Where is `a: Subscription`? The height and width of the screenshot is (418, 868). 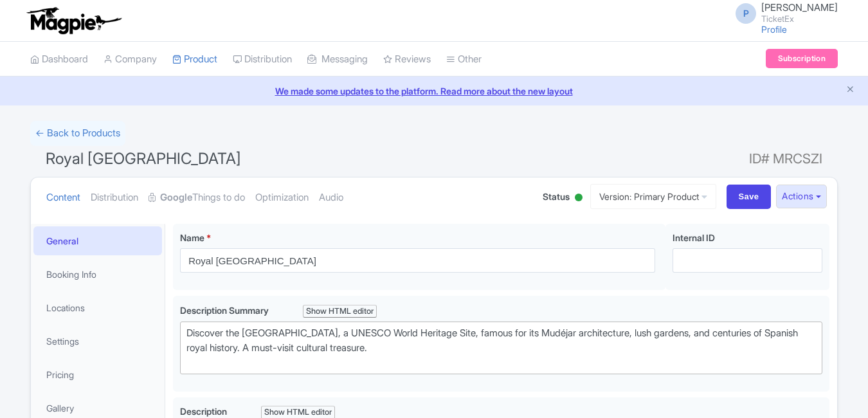 a: Subscription is located at coordinates (802, 58).